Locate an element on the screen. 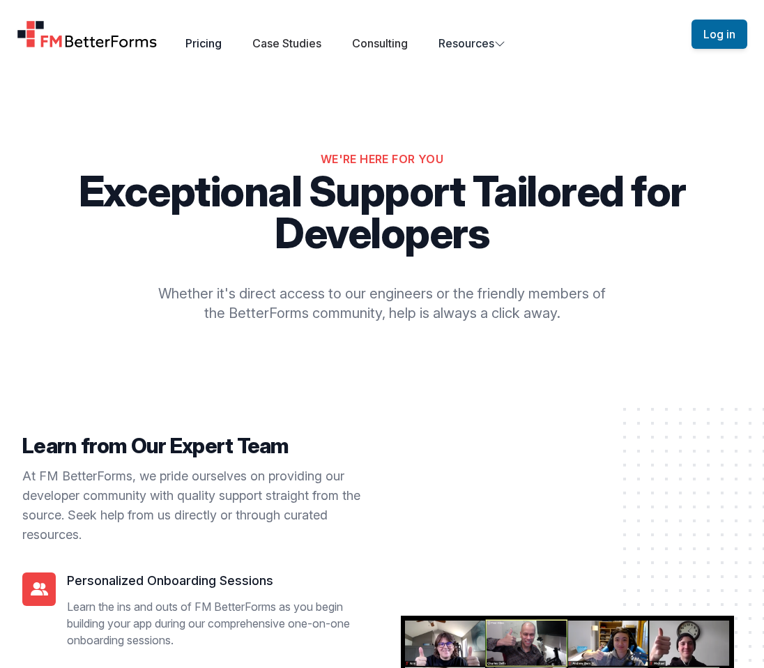 The height and width of the screenshot is (668, 764). button: Log in is located at coordinates (719, 34).